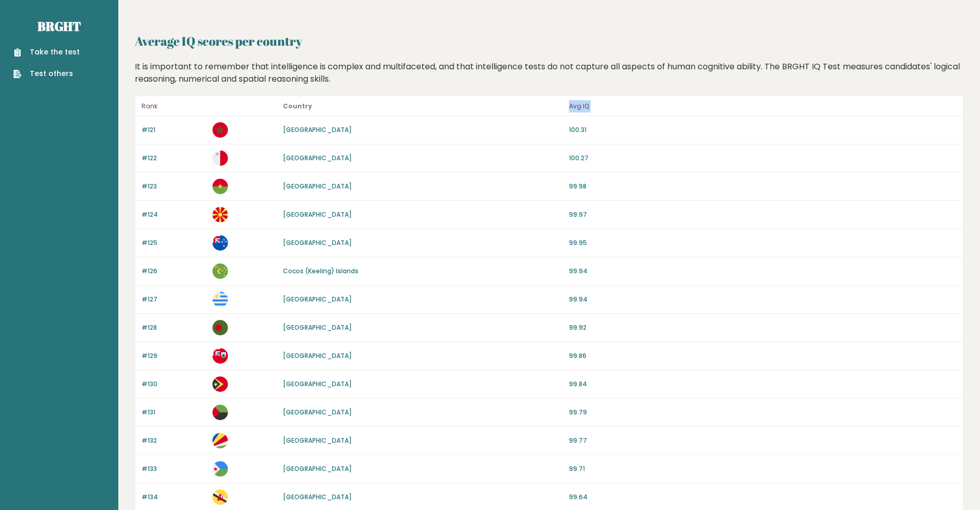 Image resolution: width=980 pixels, height=510 pixels. What do you see at coordinates (174, 159) in the screenshot?
I see `p: #122` at bounding box center [174, 159].